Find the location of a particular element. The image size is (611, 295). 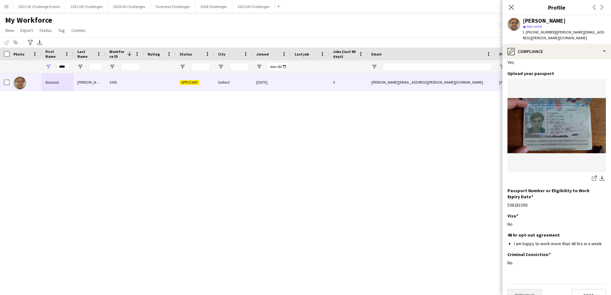

div: Alasdair is located at coordinates (57, 82).